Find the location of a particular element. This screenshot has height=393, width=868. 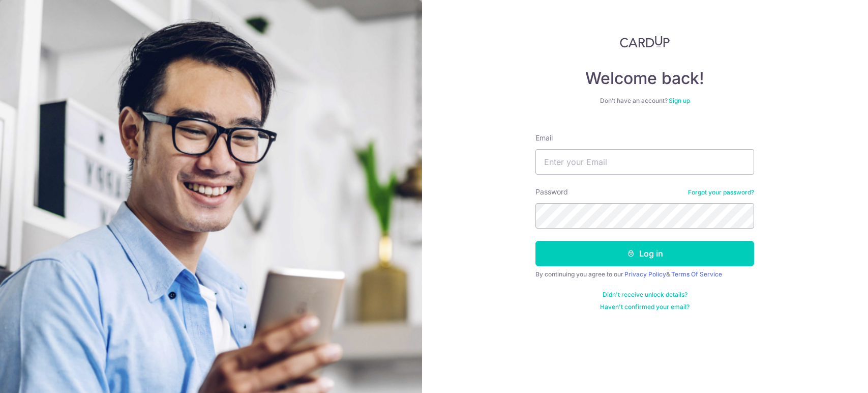

a: Forgot your password? is located at coordinates (721, 192).